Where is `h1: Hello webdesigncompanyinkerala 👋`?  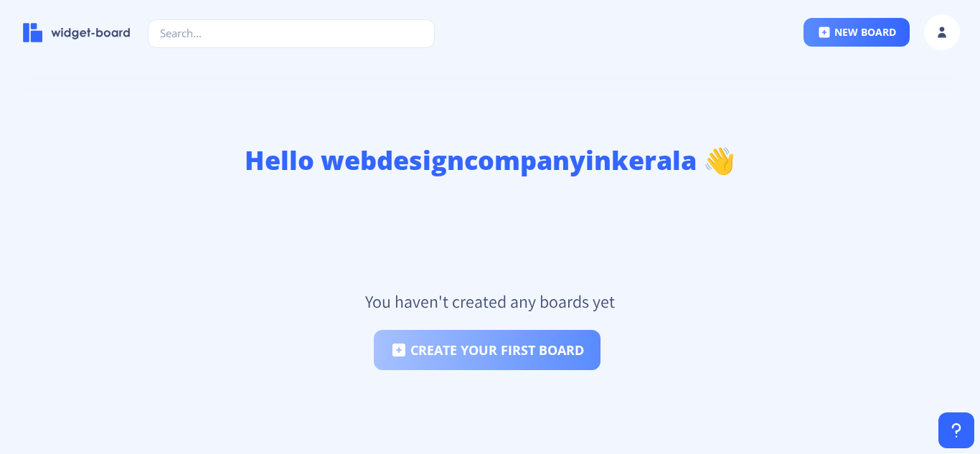 h1: Hello webdesigncompanyinkerala 👋 is located at coordinates (490, 161).